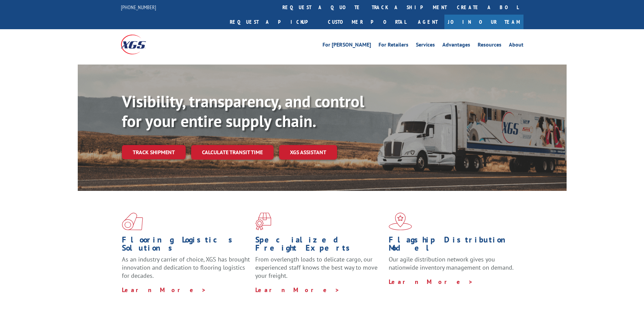 The width and height of the screenshot is (644, 324). What do you see at coordinates (453, 246) in the screenshot?
I see `h1: Flagship Distribution Model` at bounding box center [453, 246].